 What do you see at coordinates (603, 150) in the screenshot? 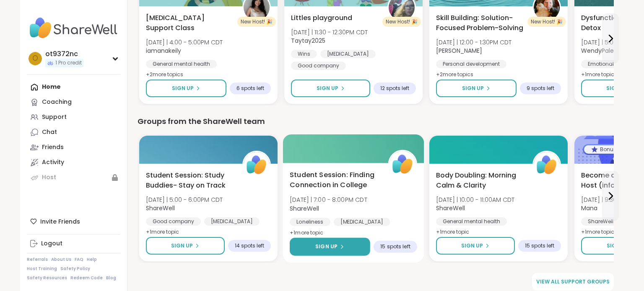
I see `div: Bonus` at bounding box center [603, 150].